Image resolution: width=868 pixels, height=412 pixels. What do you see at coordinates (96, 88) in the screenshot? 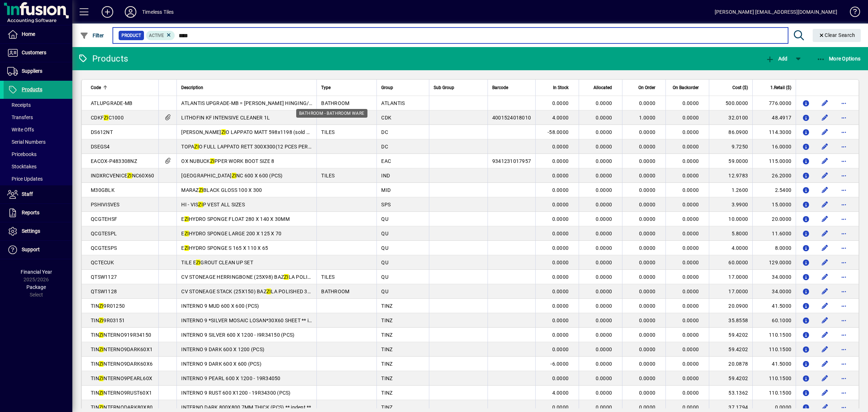
I see `span: Code` at bounding box center [96, 88].